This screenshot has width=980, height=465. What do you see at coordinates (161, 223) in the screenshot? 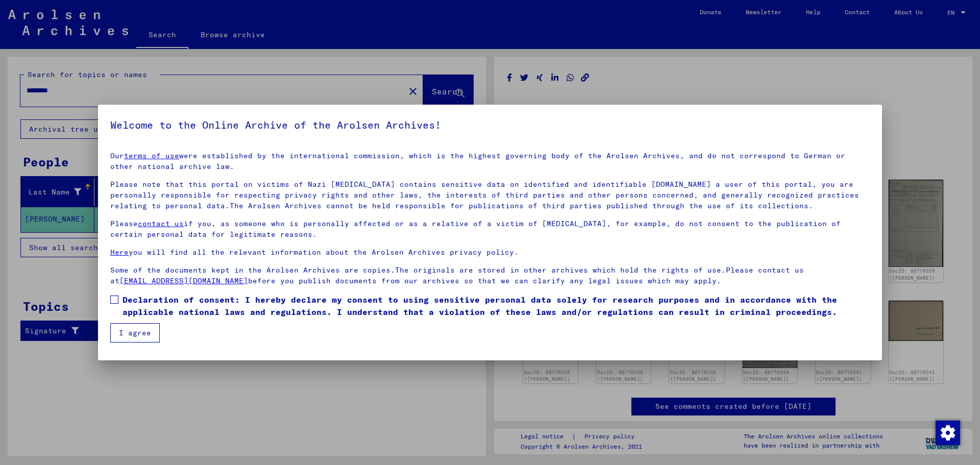
I see `a: contact us` at bounding box center [161, 223].